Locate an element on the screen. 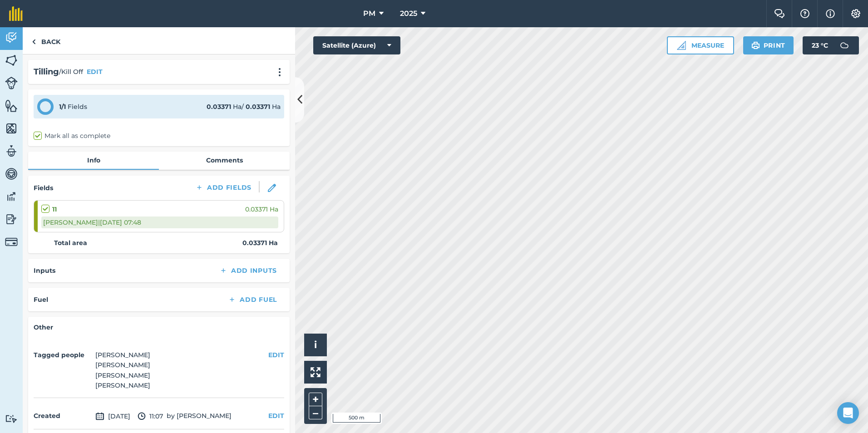 Image resolution: width=868 pixels, height=433 pixels. strong: 11 is located at coordinates (55, 209).